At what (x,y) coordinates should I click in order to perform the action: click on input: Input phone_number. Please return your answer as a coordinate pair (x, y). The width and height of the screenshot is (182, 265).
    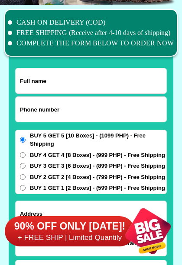
    Looking at the image, I should click on (91, 109).